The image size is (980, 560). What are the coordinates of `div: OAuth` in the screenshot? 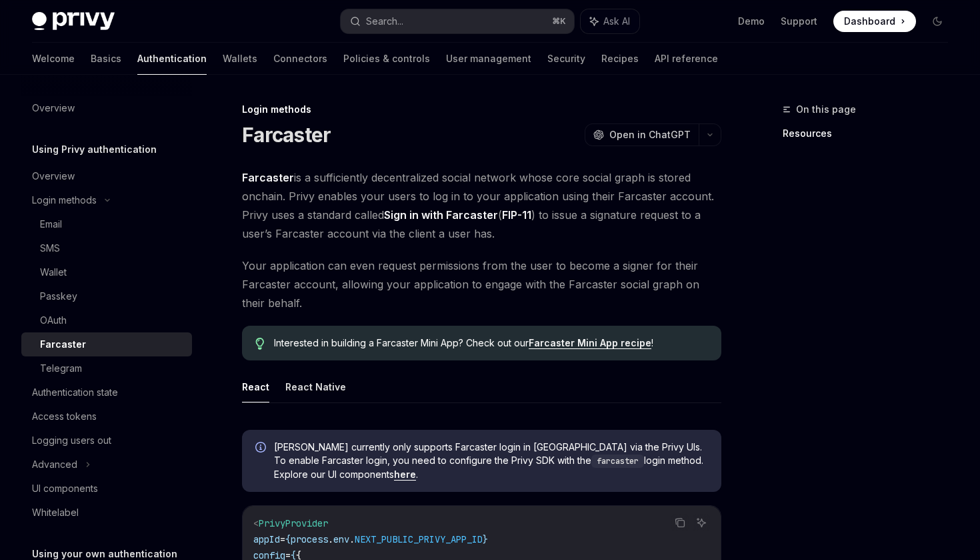 It's located at (54, 320).